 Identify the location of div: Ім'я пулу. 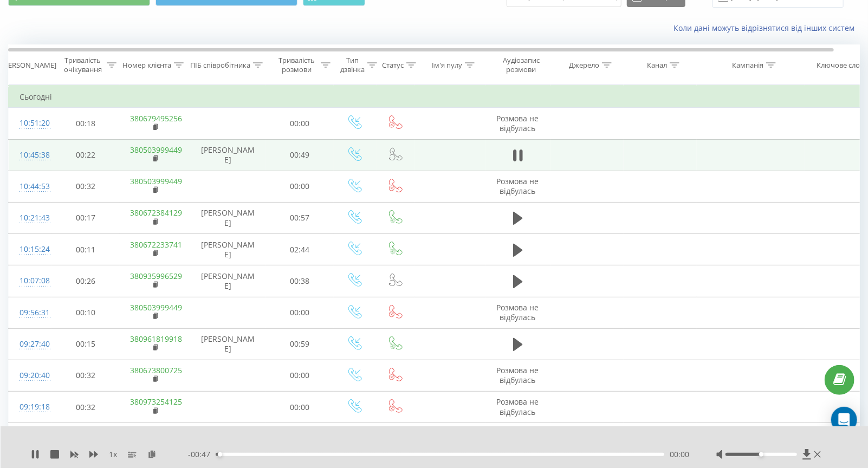
(447, 65).